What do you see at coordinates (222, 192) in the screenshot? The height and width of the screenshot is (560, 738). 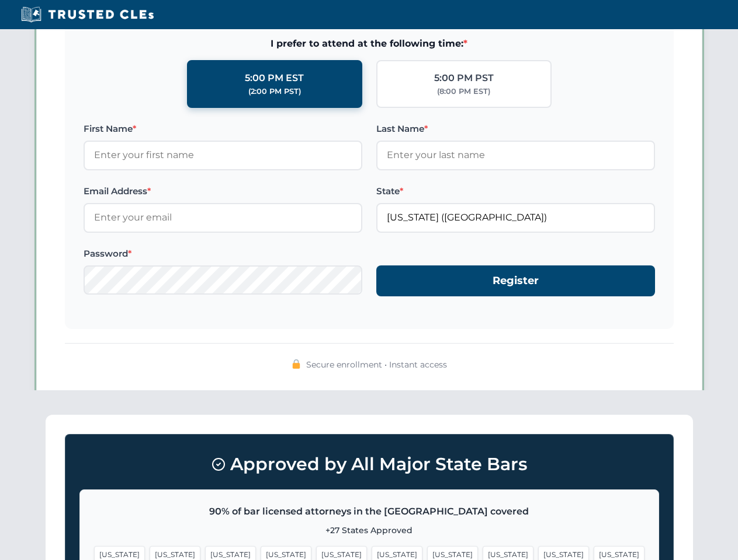 I see `label: Email Address` at bounding box center [222, 192].